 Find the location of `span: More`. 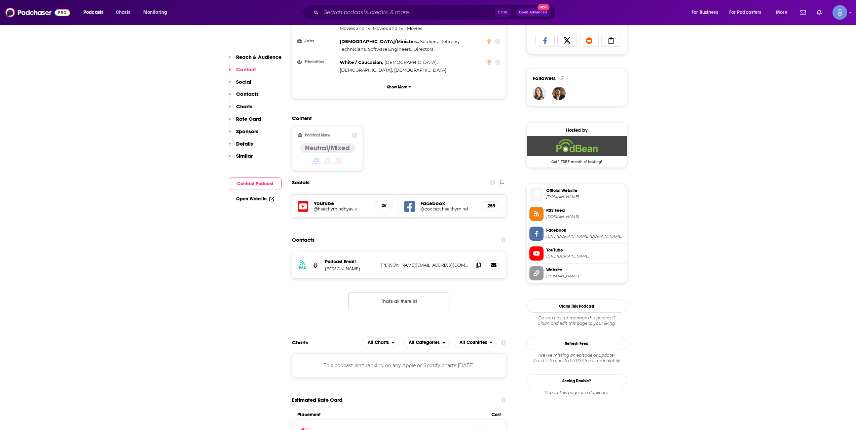

span: More is located at coordinates (782, 12).